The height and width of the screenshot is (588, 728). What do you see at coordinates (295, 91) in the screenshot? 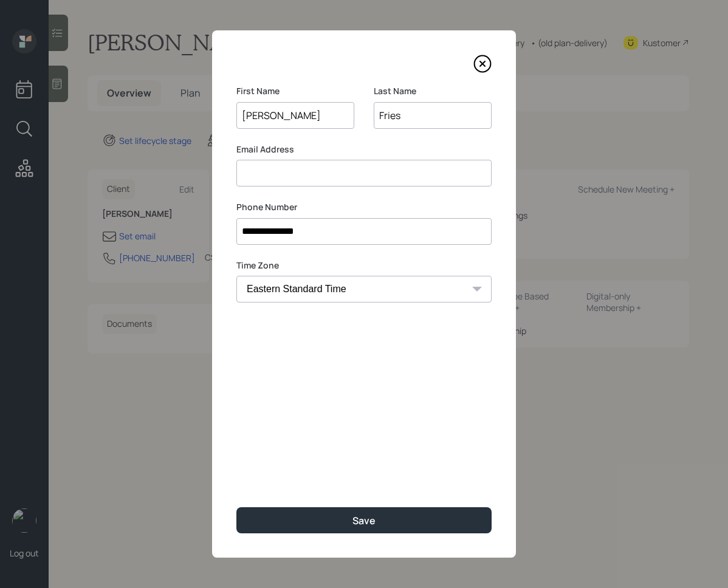
I see `label: First Name` at bounding box center [295, 91].